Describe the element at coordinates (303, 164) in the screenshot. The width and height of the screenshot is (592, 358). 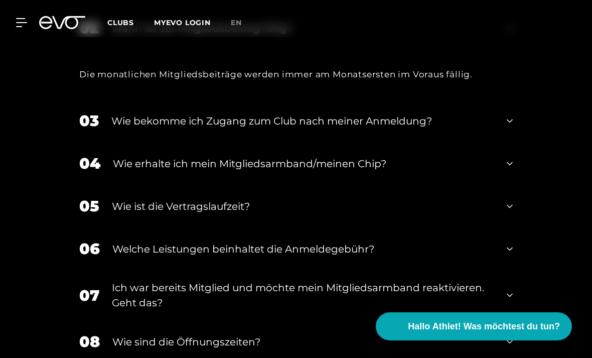
I see `div: Wie erhalte ich mein Mitgliedsarmband/meinen Chip?` at that location.